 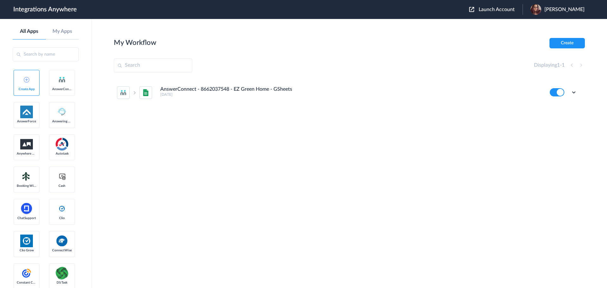 What do you see at coordinates (27, 154) in the screenshot?
I see `span: Anywhere Works` at bounding box center [27, 154].